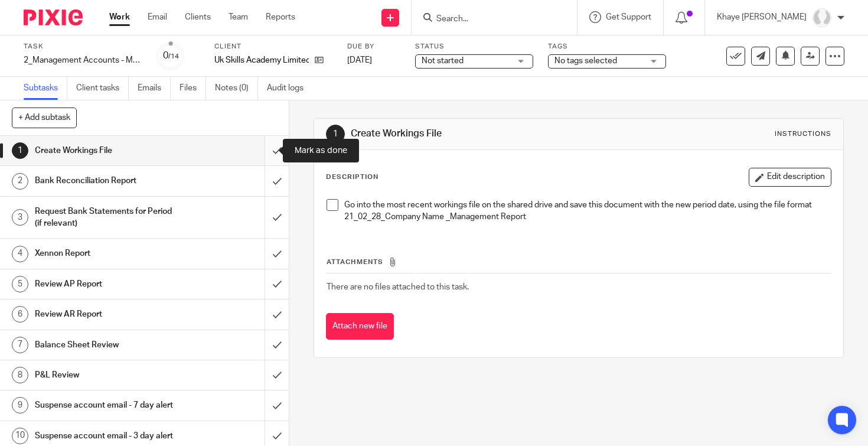 This screenshot has width=868, height=446. What do you see at coordinates (107, 375) in the screenshot?
I see `h1: P&L Review` at bounding box center [107, 375].